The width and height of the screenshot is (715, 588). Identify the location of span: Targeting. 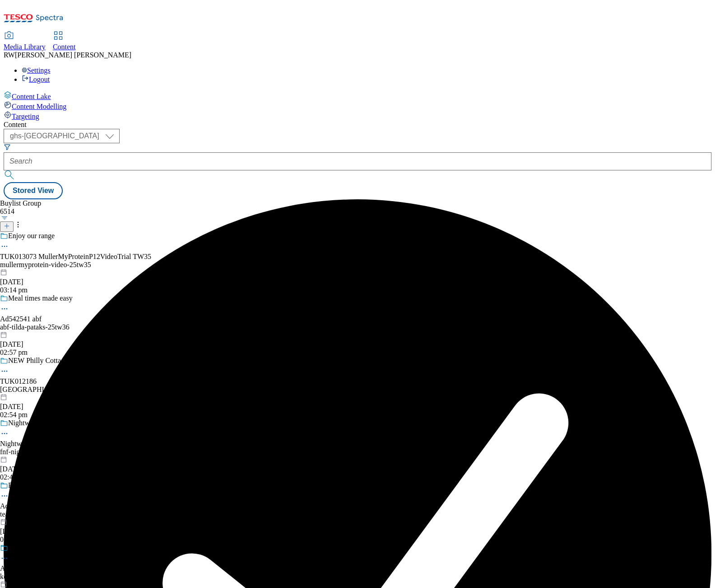
(26, 116).